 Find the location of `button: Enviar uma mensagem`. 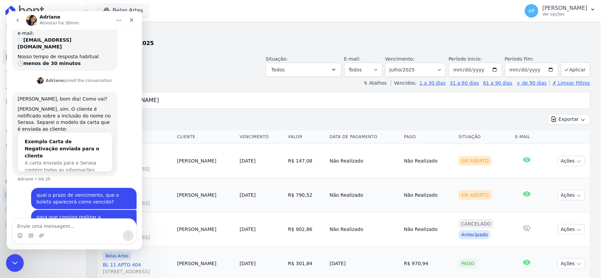

button: Enviar uma mensagem is located at coordinates (121, 224).